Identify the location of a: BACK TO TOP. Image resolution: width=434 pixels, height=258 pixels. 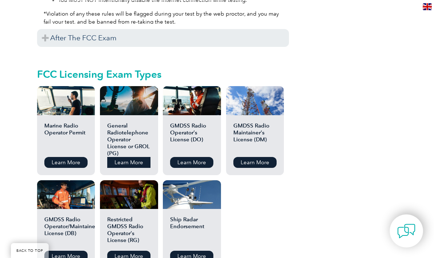
(30, 251).